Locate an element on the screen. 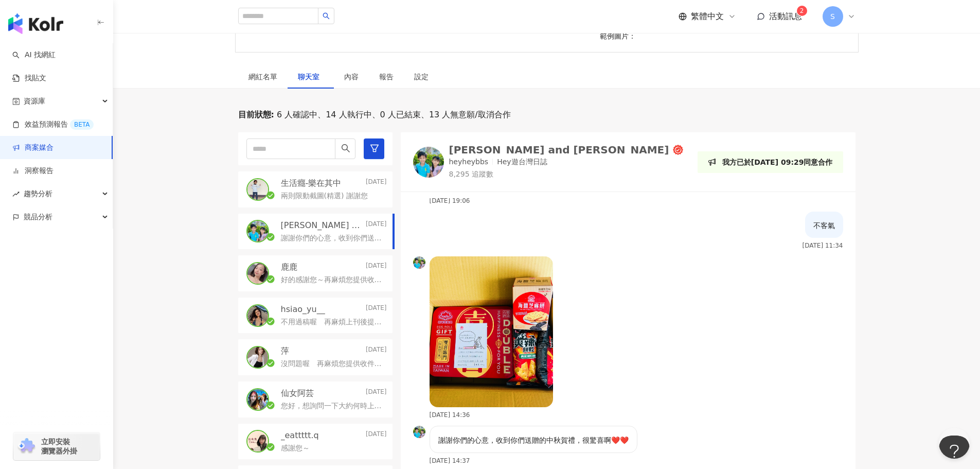 Image resolution: width=980 pixels, height=469 pixels. span: rise is located at coordinates (16, 194).